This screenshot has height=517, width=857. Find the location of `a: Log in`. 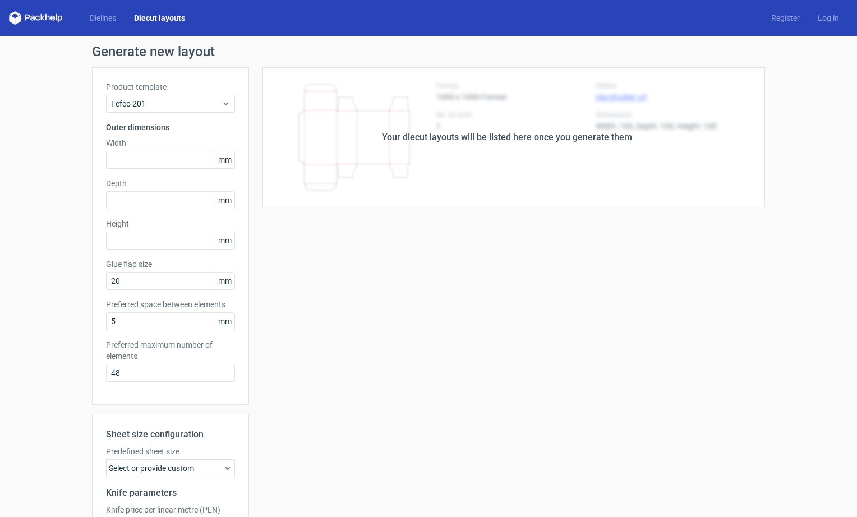

a: Log in is located at coordinates (829, 18).